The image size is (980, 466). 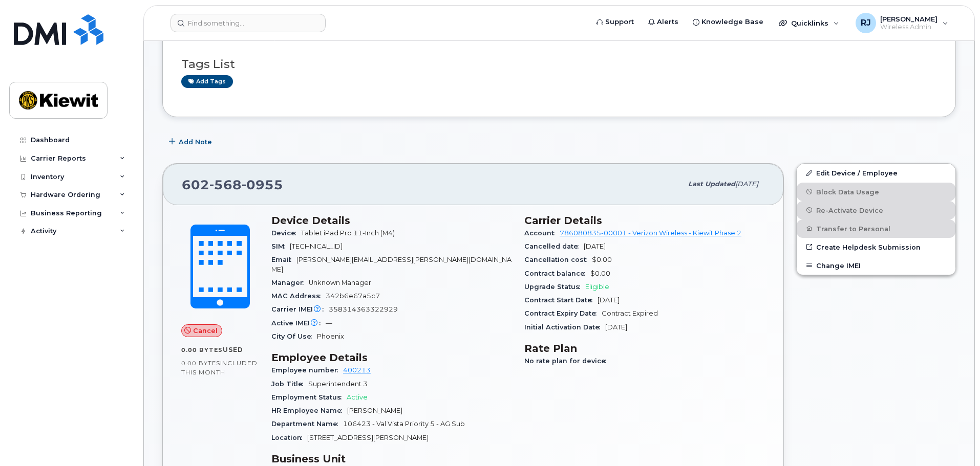 I want to click on div: RussellB Jones, so click(x=902, y=23).